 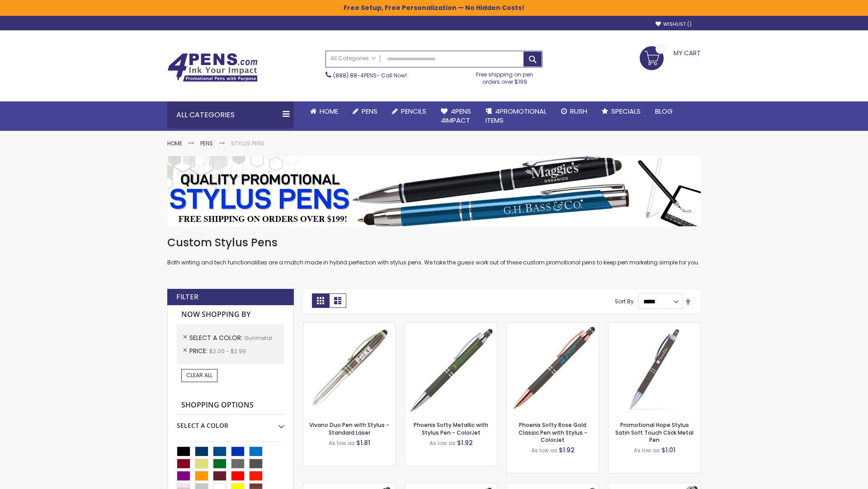 I want to click on div: All Categories, so click(x=230, y=115).